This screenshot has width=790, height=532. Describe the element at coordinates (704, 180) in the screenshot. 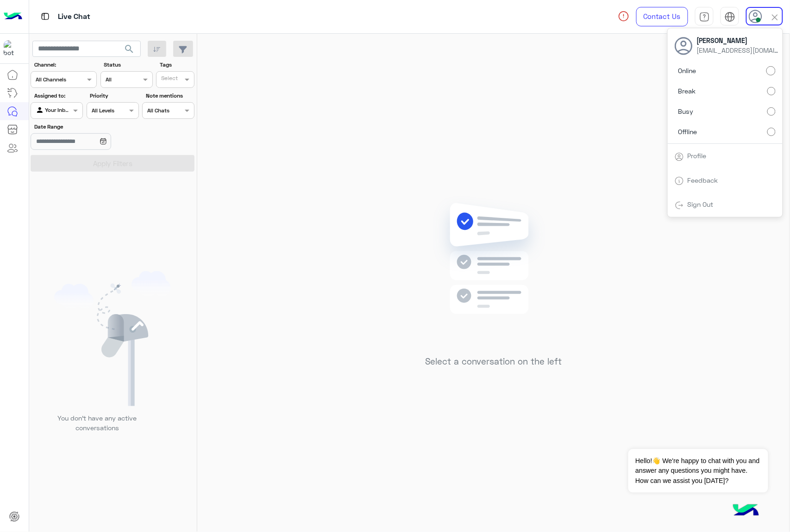

I see `a: Feedback` at that location.